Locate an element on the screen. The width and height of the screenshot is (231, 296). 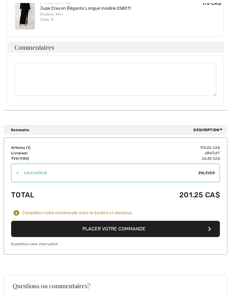
td: 26.25 CA$ is located at coordinates (154, 159).